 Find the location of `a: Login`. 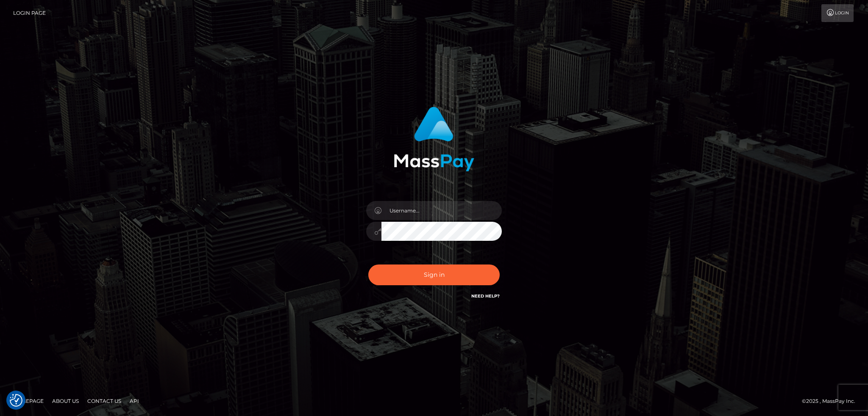

a: Login is located at coordinates (837, 13).